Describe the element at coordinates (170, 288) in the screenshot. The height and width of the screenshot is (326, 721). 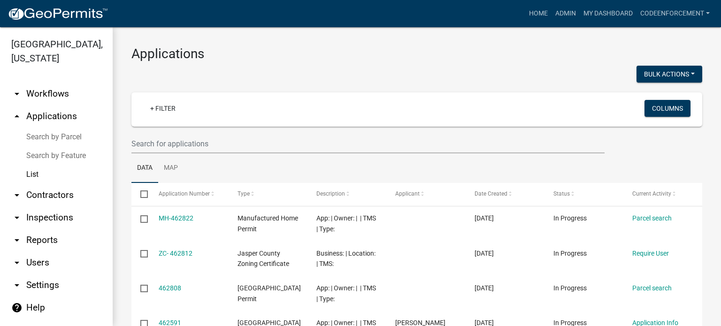
I see `a: 462808` at that location.